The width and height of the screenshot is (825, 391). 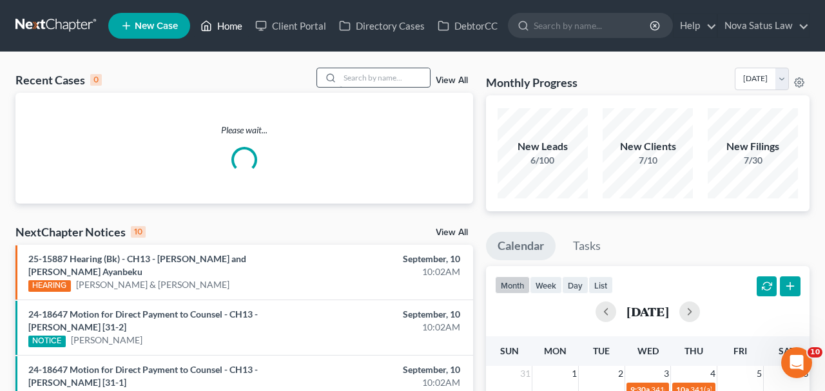 I want to click on div: New Leads, so click(x=542, y=146).